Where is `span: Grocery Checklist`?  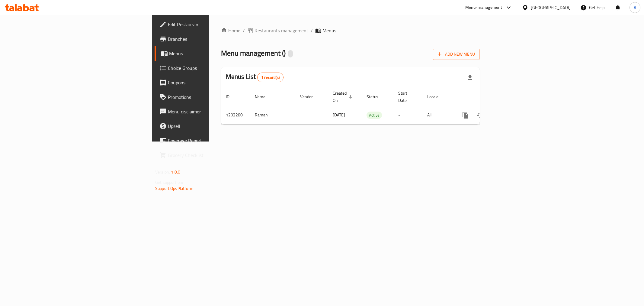
span: Grocery Checklist is located at coordinates (211, 155).